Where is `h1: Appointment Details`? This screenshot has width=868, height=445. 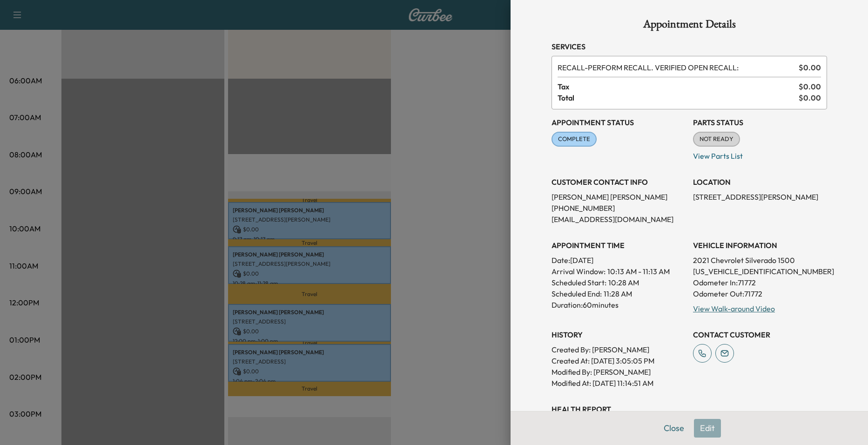
h1: Appointment Details is located at coordinates (690, 26).